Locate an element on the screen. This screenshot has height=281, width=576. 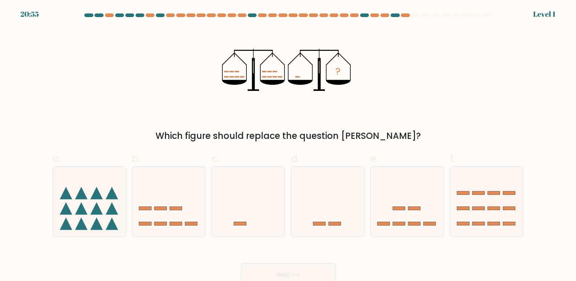
span: a. is located at coordinates (57, 158).